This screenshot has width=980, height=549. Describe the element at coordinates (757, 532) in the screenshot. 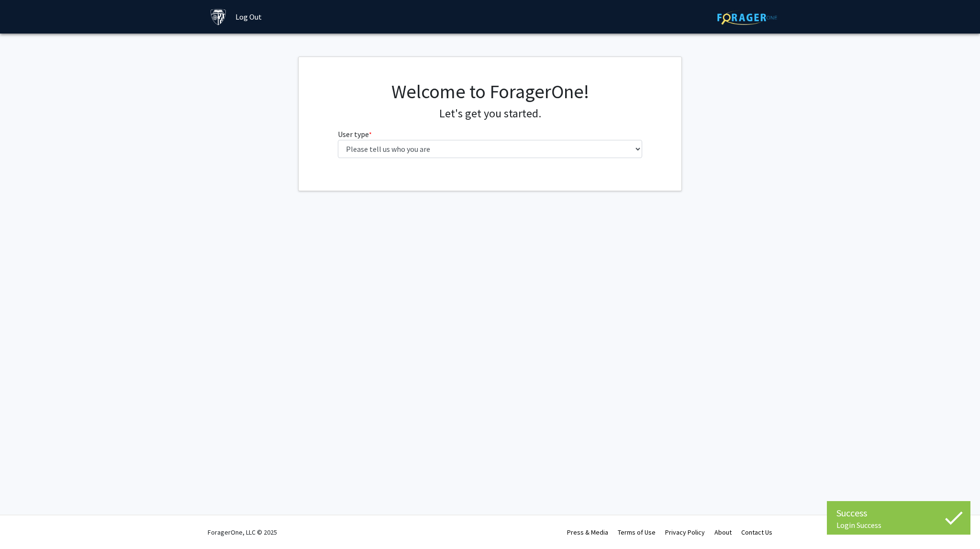

I see `a: Contact Us` at that location.